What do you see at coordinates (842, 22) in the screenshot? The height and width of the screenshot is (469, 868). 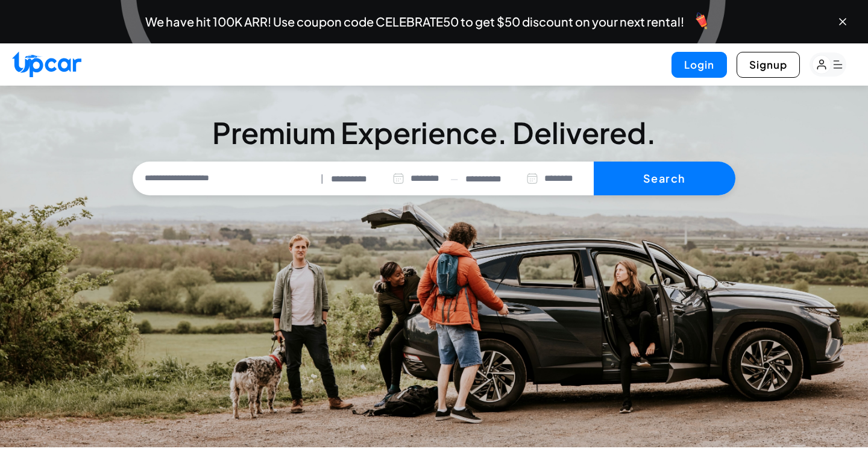 I see `button: Close banner` at bounding box center [842, 22].